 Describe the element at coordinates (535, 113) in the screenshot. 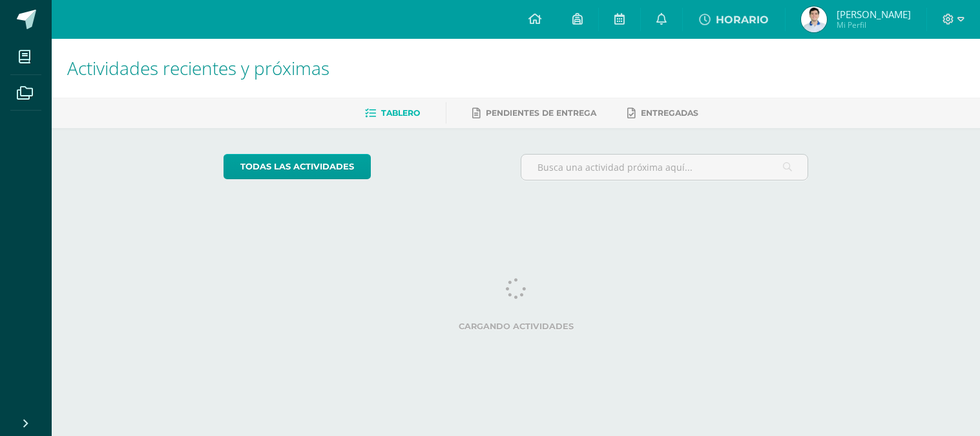

I see `a: Pendientes de entrega` at that location.